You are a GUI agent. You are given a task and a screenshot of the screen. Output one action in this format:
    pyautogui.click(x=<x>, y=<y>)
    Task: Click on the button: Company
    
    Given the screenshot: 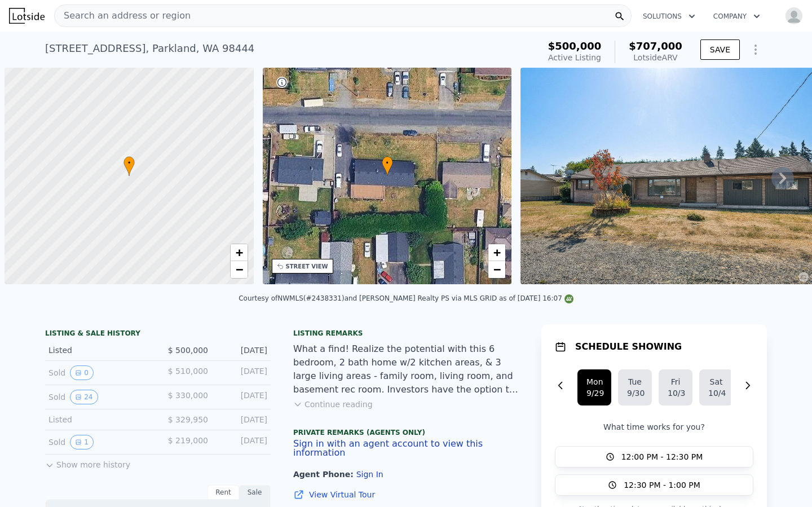 What is the action you would take?
    pyautogui.click(x=737, y=16)
    